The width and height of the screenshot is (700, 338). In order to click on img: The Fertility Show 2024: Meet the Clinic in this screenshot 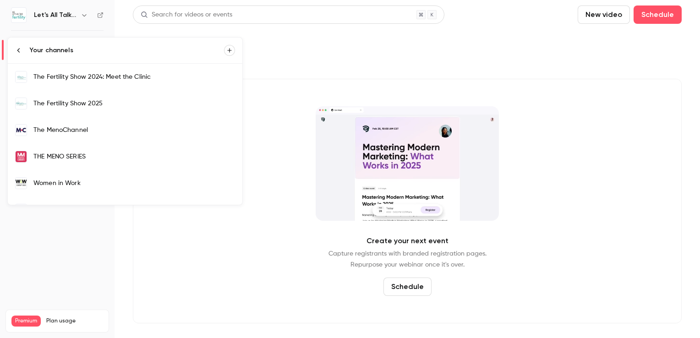, I will do `click(21, 77)`.